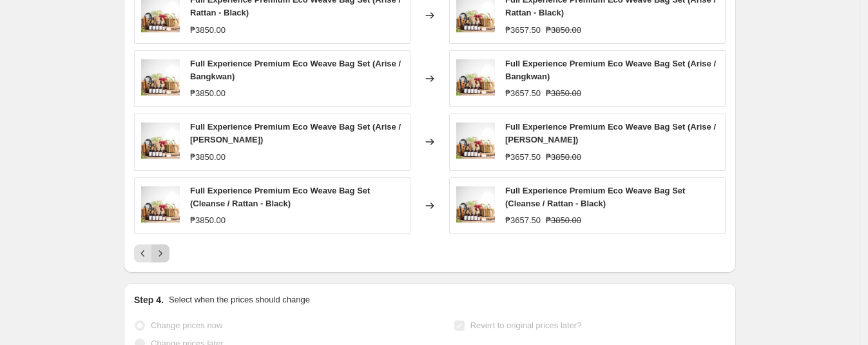 Image resolution: width=868 pixels, height=345 pixels. I want to click on h2: Step 4., so click(149, 300).